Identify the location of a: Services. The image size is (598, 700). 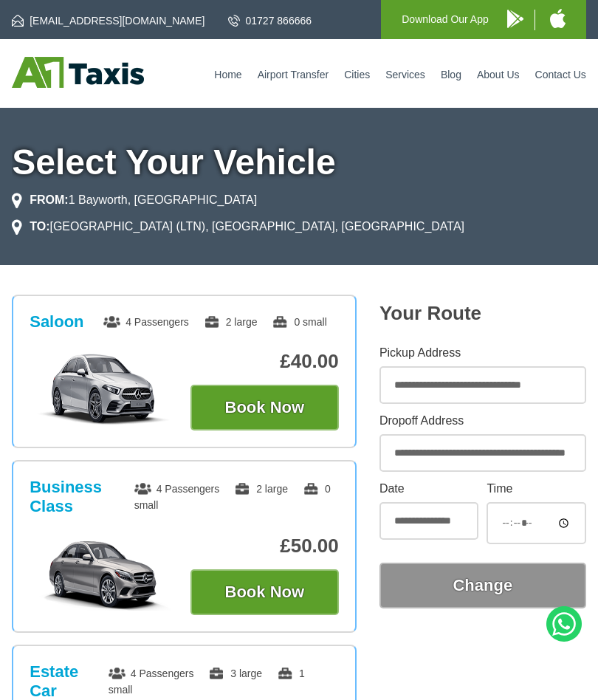
(406, 74).